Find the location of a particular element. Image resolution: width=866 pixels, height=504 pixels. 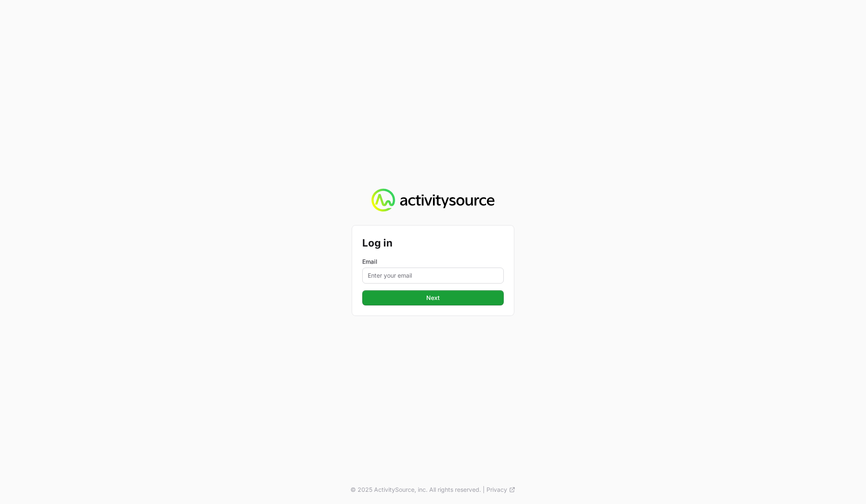

span: Next is located at coordinates (433, 298).